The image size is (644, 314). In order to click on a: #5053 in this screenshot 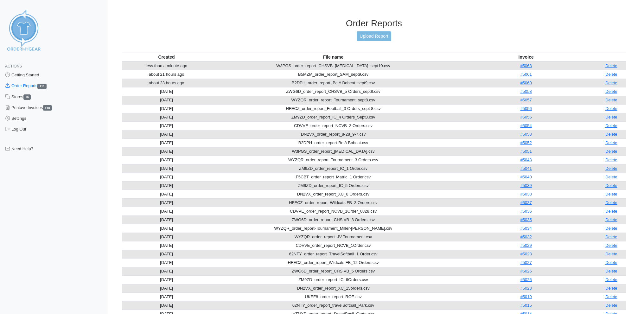, I will do `click(526, 134)`.